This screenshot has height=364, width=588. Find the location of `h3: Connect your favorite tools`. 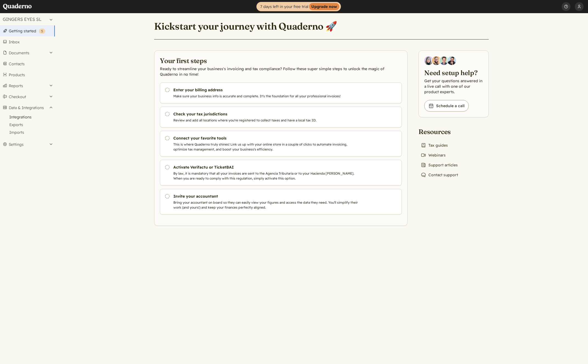

h3: Connect your favorite tools is located at coordinates (267, 138).